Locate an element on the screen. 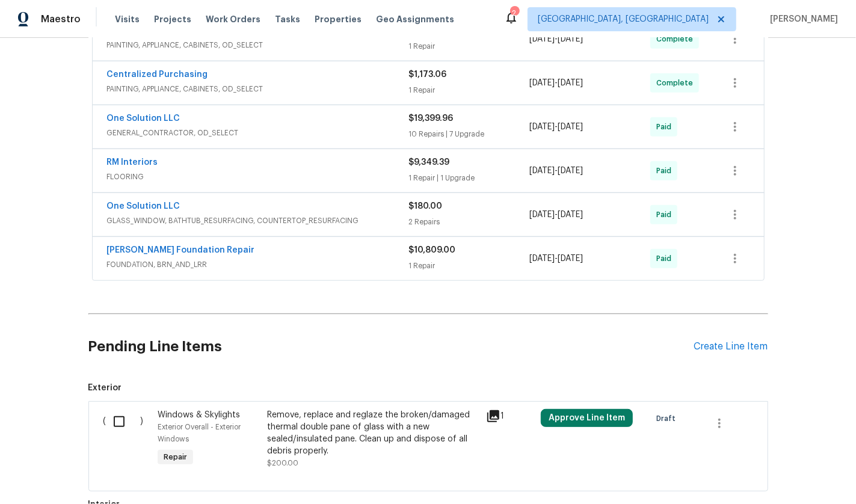  span: Work Orders is located at coordinates (233, 19).